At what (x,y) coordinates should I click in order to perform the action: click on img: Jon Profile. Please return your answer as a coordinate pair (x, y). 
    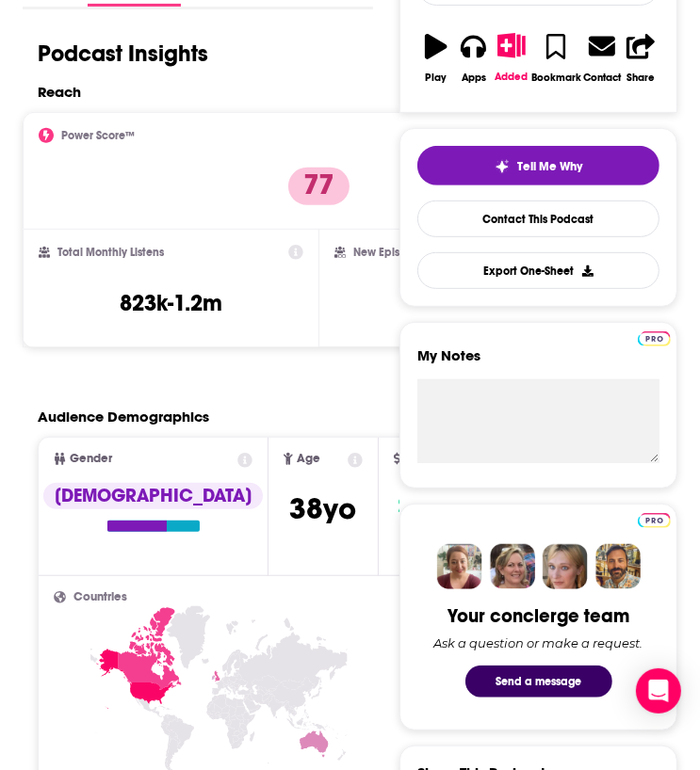
    Looking at the image, I should click on (618, 567).